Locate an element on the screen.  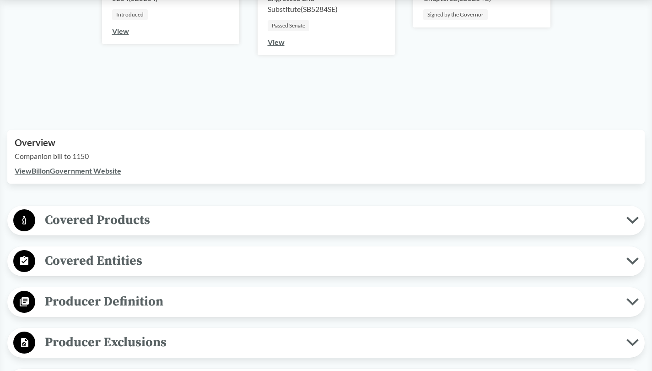
span: Producer Definition is located at coordinates (331, 301).